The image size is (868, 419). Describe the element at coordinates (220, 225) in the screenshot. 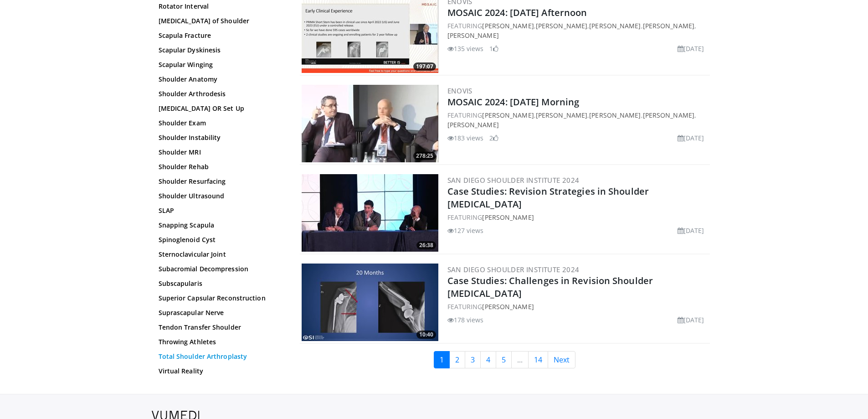

I see `a: Snapping Scapula` at that location.